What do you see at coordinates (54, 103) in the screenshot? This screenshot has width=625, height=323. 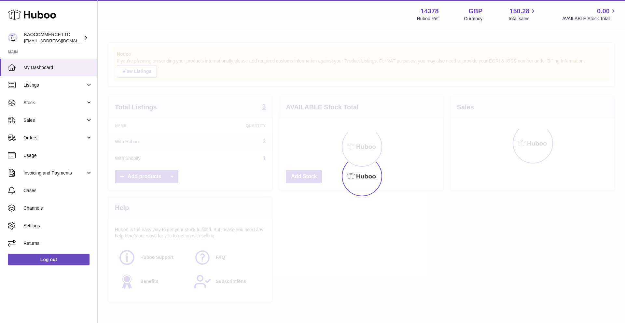 I see `span: Stock` at bounding box center [54, 103].